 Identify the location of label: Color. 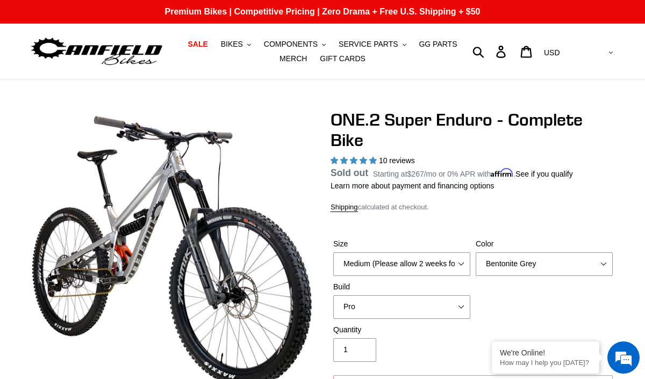
(544, 244).